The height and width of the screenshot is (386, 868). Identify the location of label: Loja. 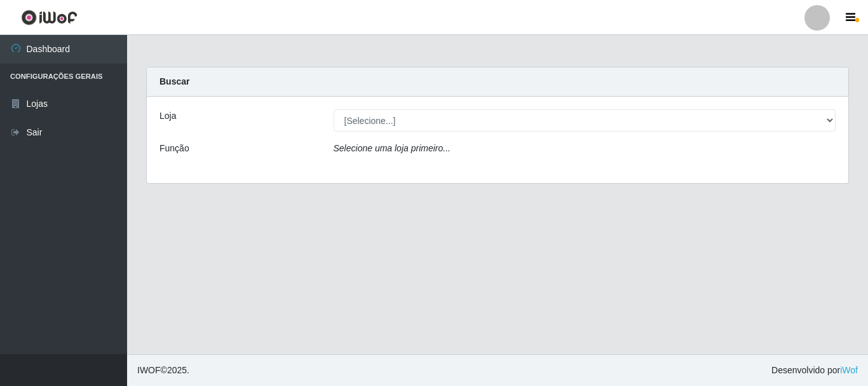
(168, 115).